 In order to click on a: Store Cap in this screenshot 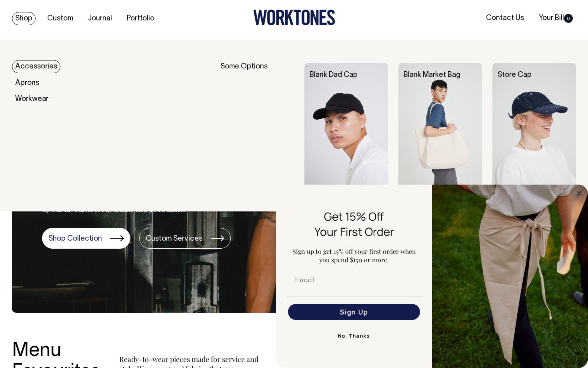, I will do `click(515, 75)`.